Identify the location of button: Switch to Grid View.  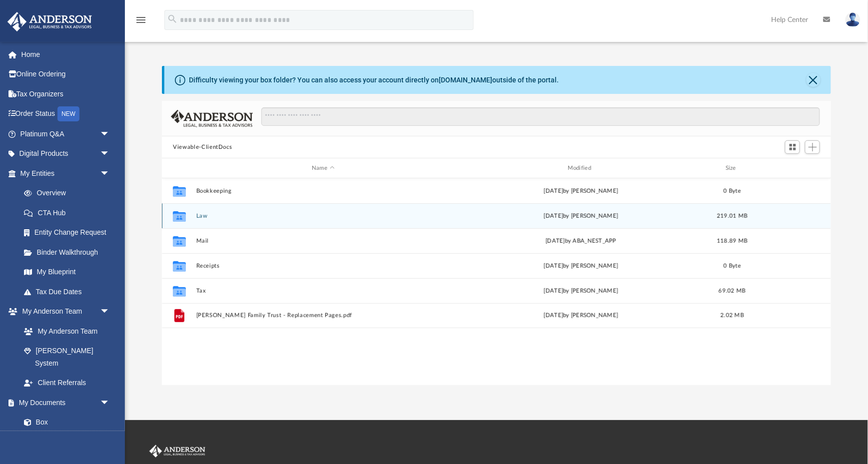
(792, 147).